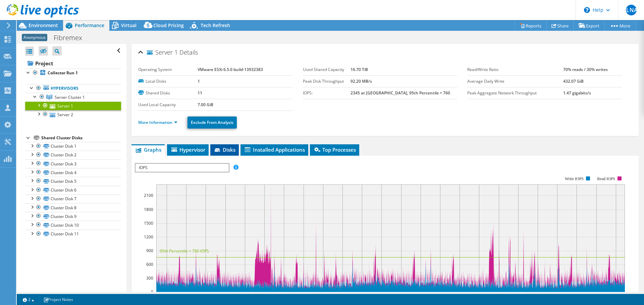 The height and width of the screenshot is (305, 644). Describe the element at coordinates (149, 223) in the screenshot. I see `text: 1500` at that location.